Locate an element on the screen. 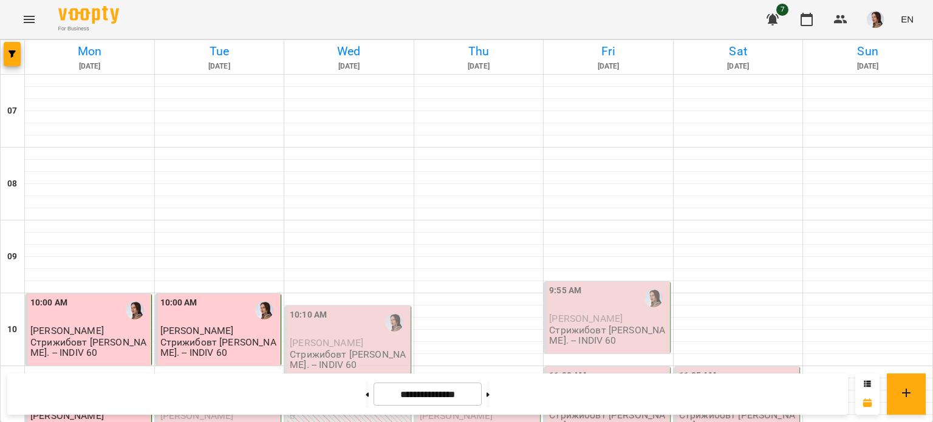 Image resolution: width=933 pixels, height=422 pixels. span: 7 is located at coordinates (783, 10).